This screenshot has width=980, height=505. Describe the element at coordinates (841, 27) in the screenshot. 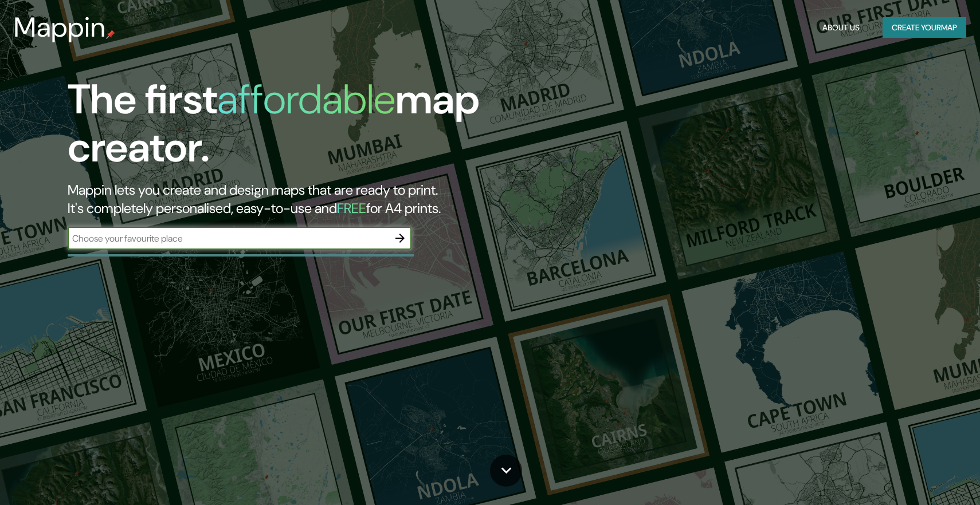

I see `button: About Us` at that location.